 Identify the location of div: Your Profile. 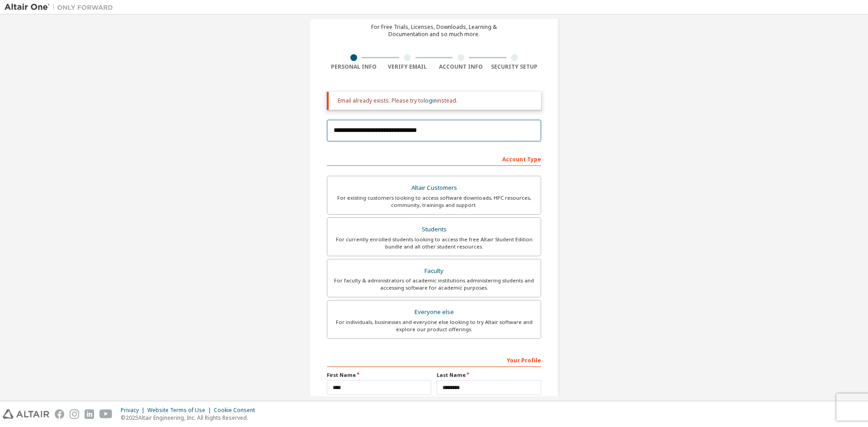
(434, 360).